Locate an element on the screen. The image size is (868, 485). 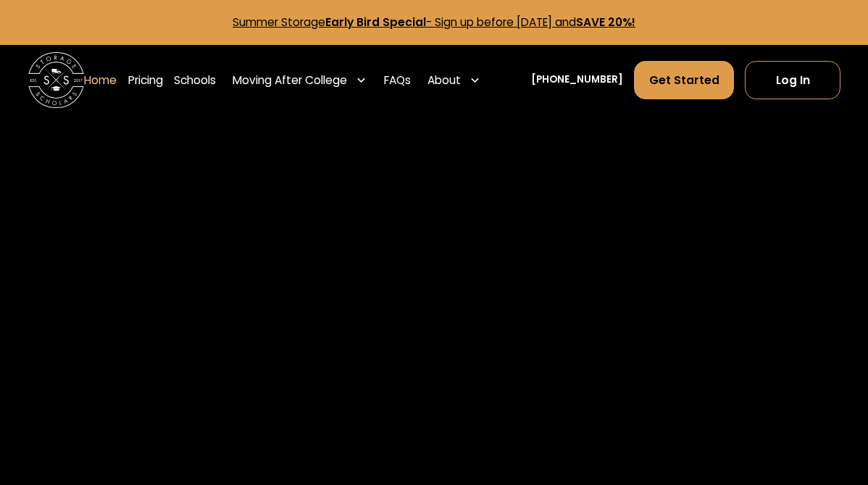
strong: Early Bird Special is located at coordinates (376, 21).